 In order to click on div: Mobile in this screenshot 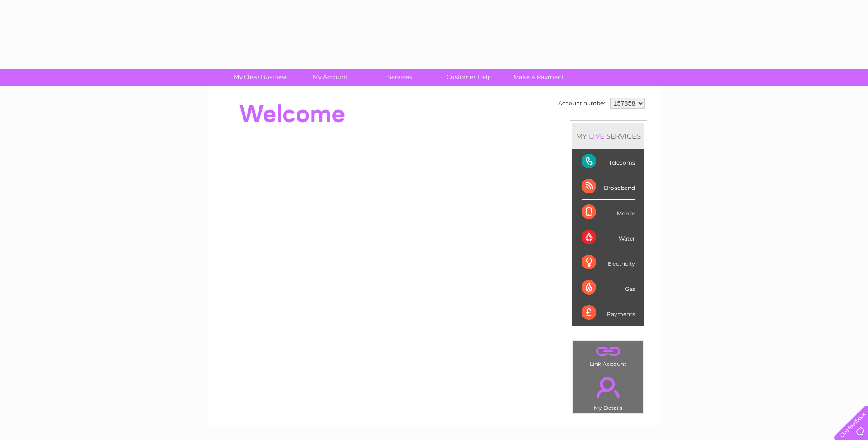, I will do `click(608, 212)`.